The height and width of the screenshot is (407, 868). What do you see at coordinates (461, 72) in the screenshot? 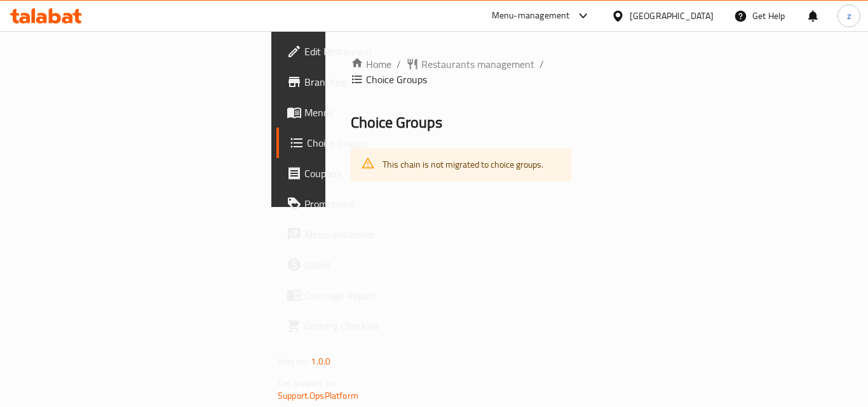
I see `nav: breadcrumb` at bounding box center [461, 72].